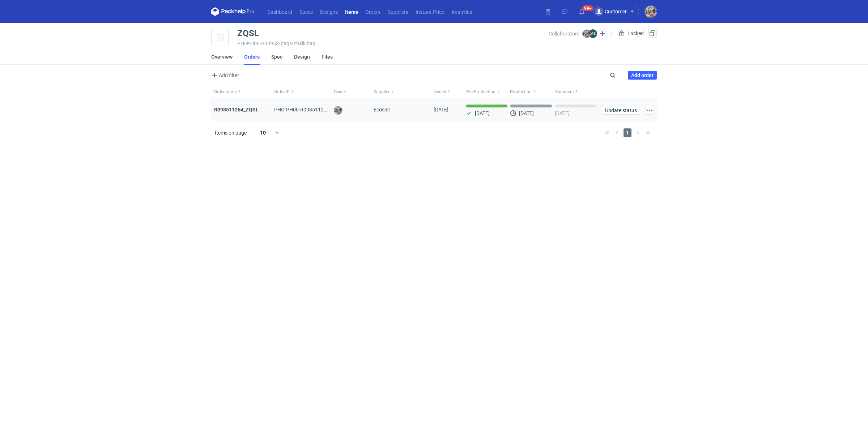 The height and width of the screenshot is (433, 868). I want to click on a: Add order, so click(642, 75).